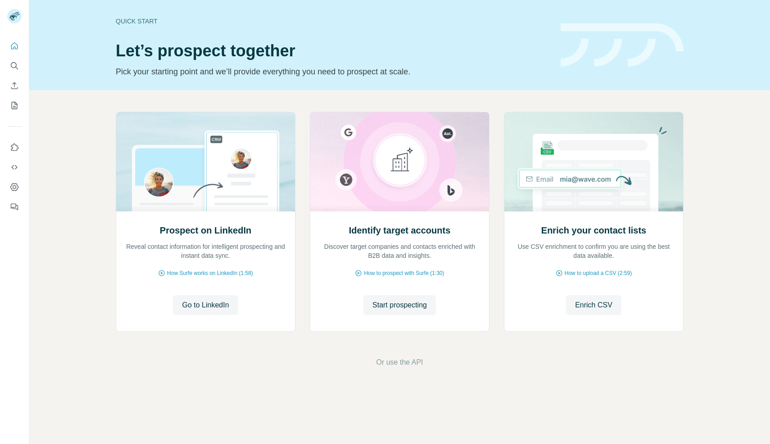 The width and height of the screenshot is (770, 444). What do you see at coordinates (400, 230) in the screenshot?
I see `h2: Identify target accounts` at bounding box center [400, 230].